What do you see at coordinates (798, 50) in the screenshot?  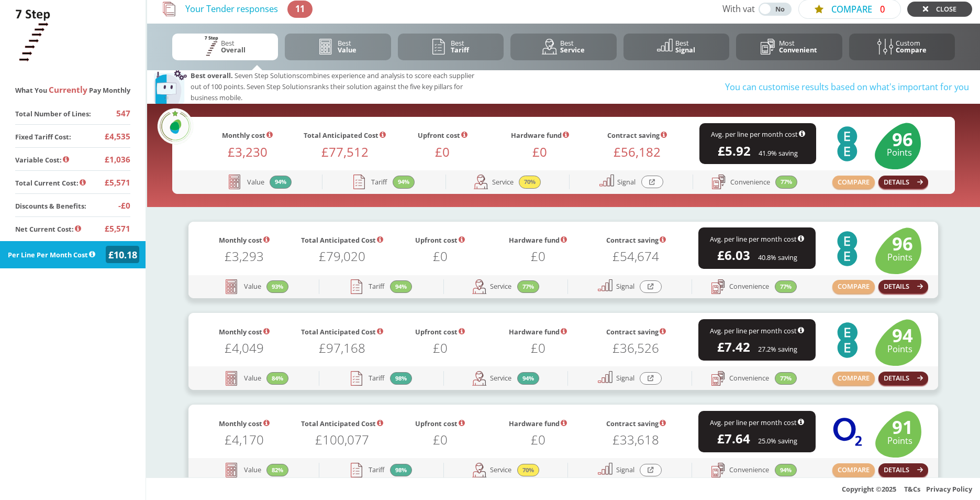 I see `b: Convenient` at bounding box center [798, 50].